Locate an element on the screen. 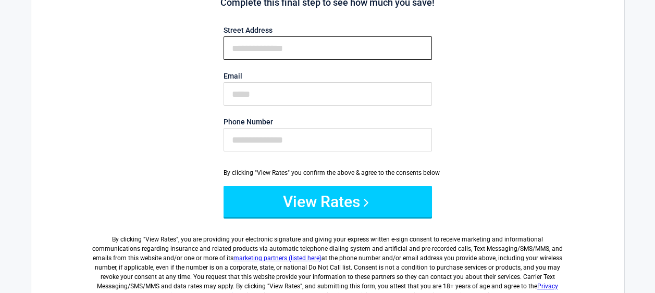 The image size is (655, 293). label: Street Address is located at coordinates (328, 30).